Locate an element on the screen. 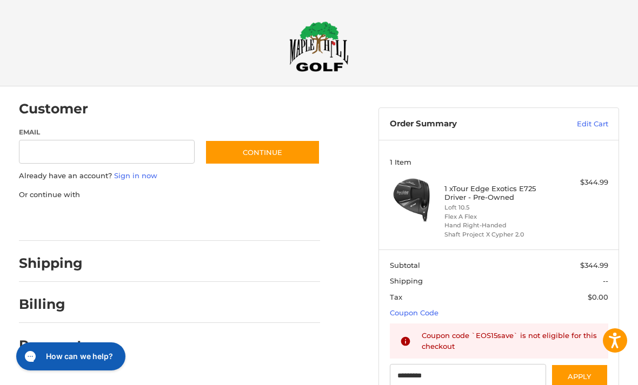  h2: Shipping is located at coordinates (51, 263).